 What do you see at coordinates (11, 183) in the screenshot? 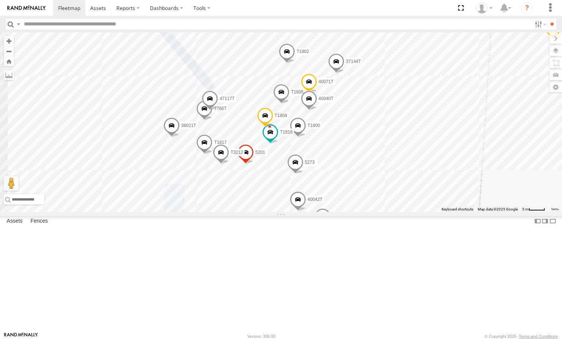
I see `button: Drag Pegman onto the map to open Street View` at bounding box center [11, 183].